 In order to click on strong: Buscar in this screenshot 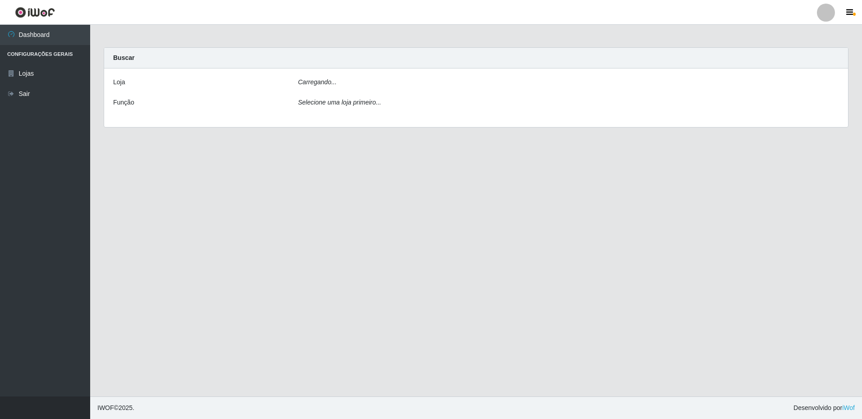, I will do `click(124, 58)`.